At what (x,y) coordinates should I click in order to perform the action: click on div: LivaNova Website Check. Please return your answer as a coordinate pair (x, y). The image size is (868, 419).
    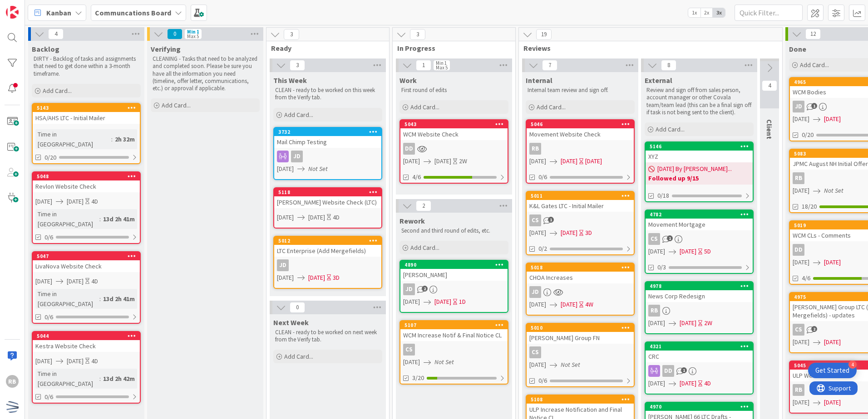
    Looking at the image, I should click on (87, 266).